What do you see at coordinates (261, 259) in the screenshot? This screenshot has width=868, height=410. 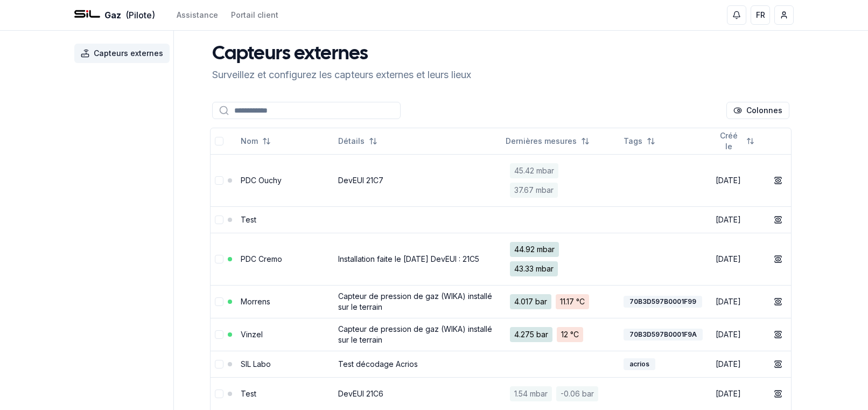 I see `a: PDC Cremo` at bounding box center [261, 259].